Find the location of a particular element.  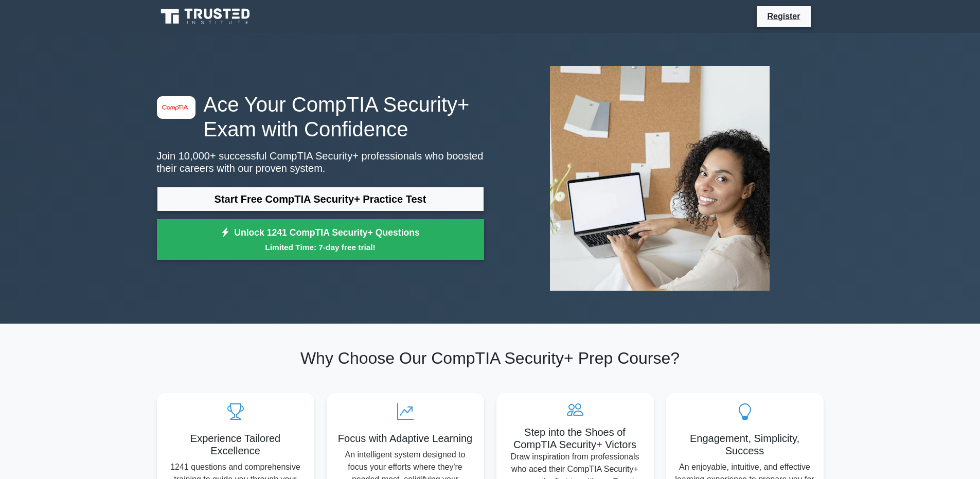

h1: Ace Your CompTIA Security+ Exam with Confidence is located at coordinates (320, 116).